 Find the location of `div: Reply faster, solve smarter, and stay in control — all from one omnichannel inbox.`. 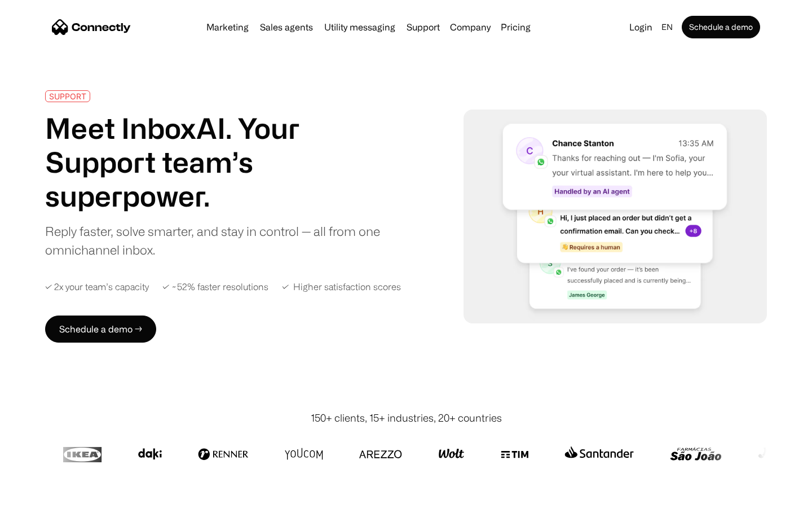

div: Reply faster, solve smarter, and stay in control — all from one omnichannel inbox. is located at coordinates (217, 241).